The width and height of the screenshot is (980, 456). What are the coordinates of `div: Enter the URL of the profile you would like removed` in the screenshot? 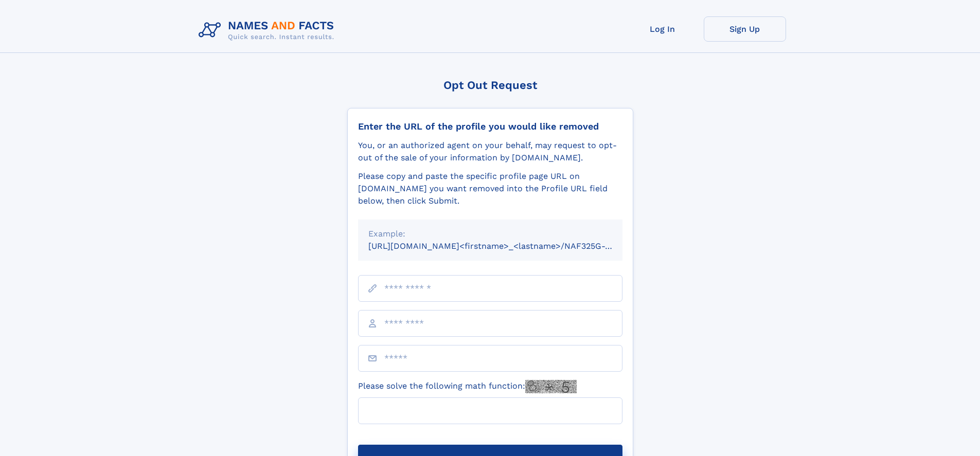 It's located at (490, 127).